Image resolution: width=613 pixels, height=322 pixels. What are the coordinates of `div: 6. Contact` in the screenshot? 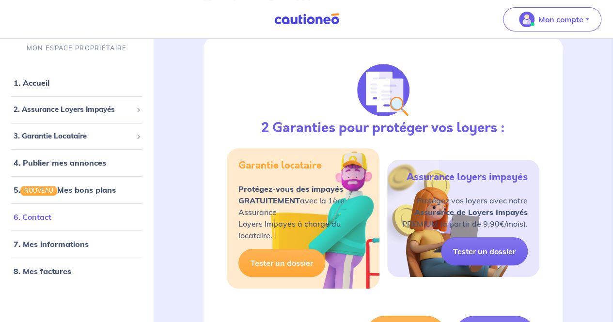 It's located at (77, 218).